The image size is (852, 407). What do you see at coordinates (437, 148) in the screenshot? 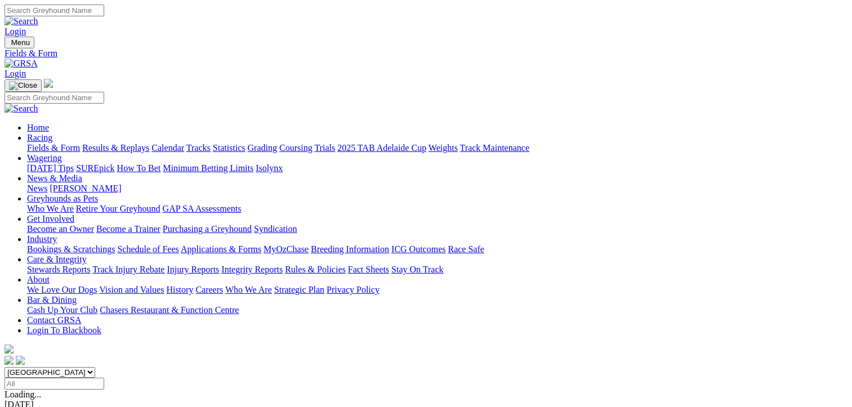
I see `div: Racing` at bounding box center [437, 148].